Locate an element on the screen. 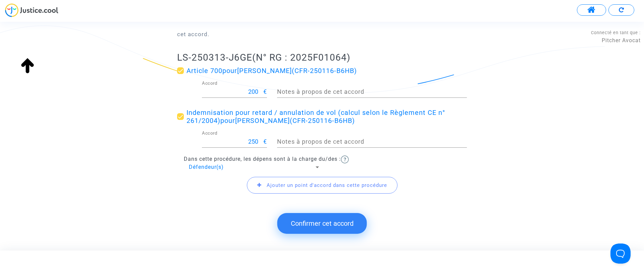  img: Recommencer le formulaire is located at coordinates (621, 9).